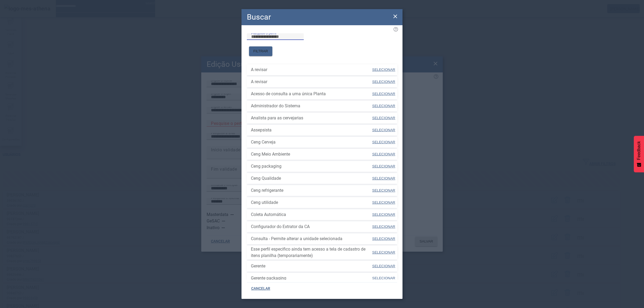 The height and width of the screenshot is (308, 644). What do you see at coordinates (311, 191) in the screenshot?
I see `span: Ceng refrigerante` at bounding box center [311, 191].